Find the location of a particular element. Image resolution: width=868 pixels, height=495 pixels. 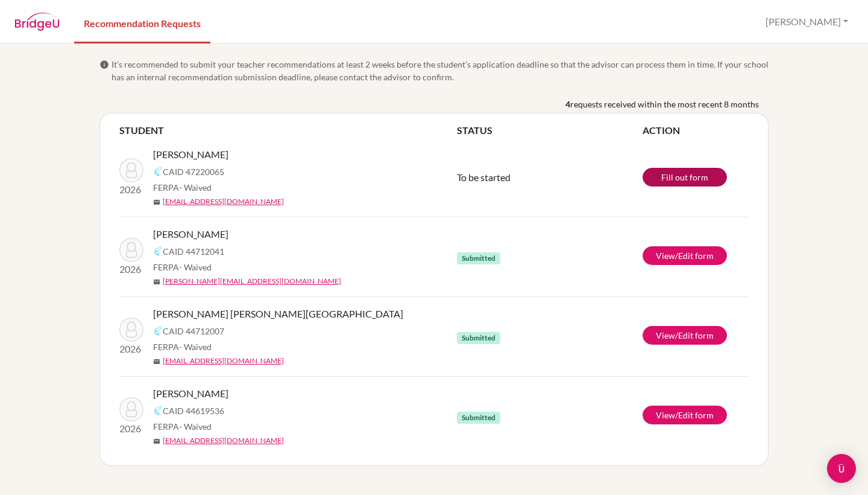

img: BridgeU logo is located at coordinates (37, 22).